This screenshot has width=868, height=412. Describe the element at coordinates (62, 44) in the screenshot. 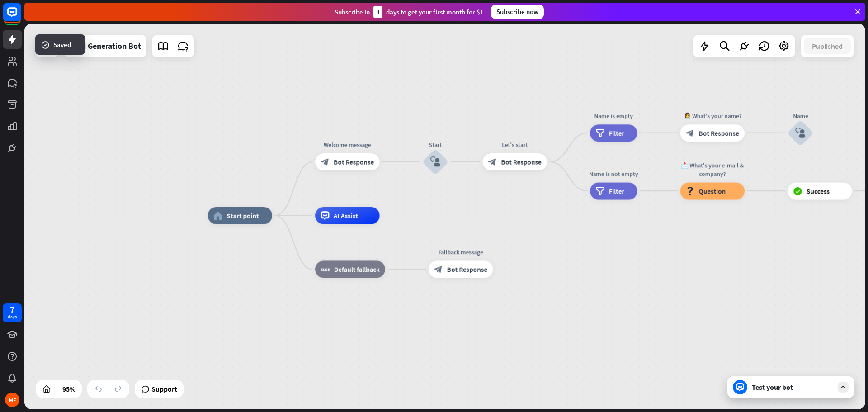

I see `span: Saved` at that location.